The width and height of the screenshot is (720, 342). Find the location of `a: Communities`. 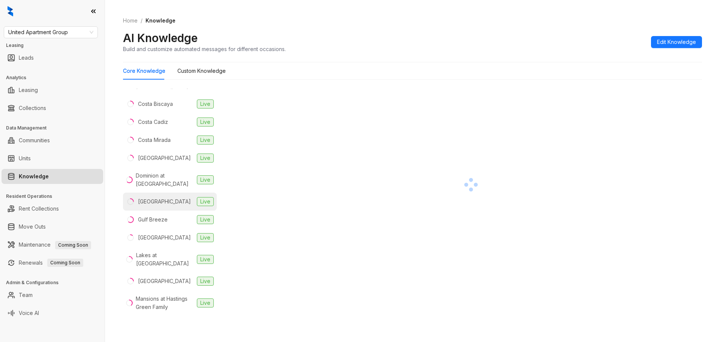

a: Communities is located at coordinates (34, 140).